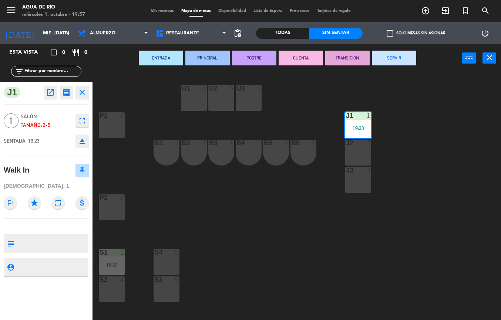  What do you see at coordinates (291, 143) in the screenshot?
I see `div: B6` at bounding box center [291, 143].